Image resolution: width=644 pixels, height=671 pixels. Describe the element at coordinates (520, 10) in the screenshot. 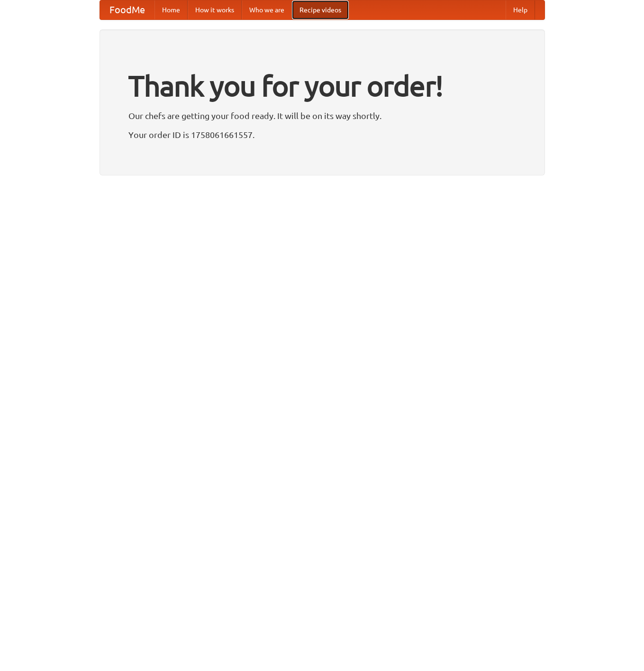

I see `a: Help` at that location.